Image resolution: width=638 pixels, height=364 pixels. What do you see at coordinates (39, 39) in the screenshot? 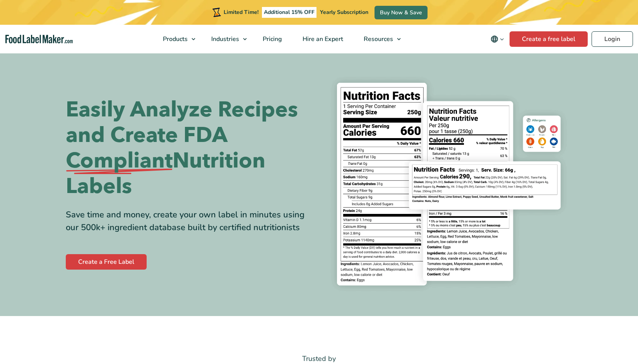
I see `a: Food Label Maker homepage` at bounding box center [39, 39].